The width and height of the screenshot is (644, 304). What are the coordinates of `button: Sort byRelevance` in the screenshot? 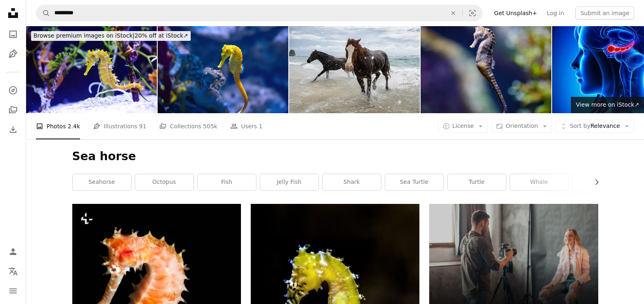 It's located at (595, 127).